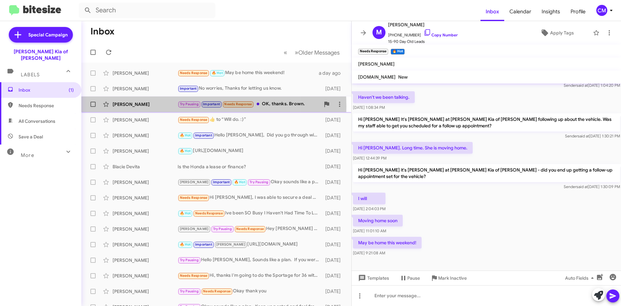  I want to click on div: No worries, Thanks for letting us know., so click(250, 88).